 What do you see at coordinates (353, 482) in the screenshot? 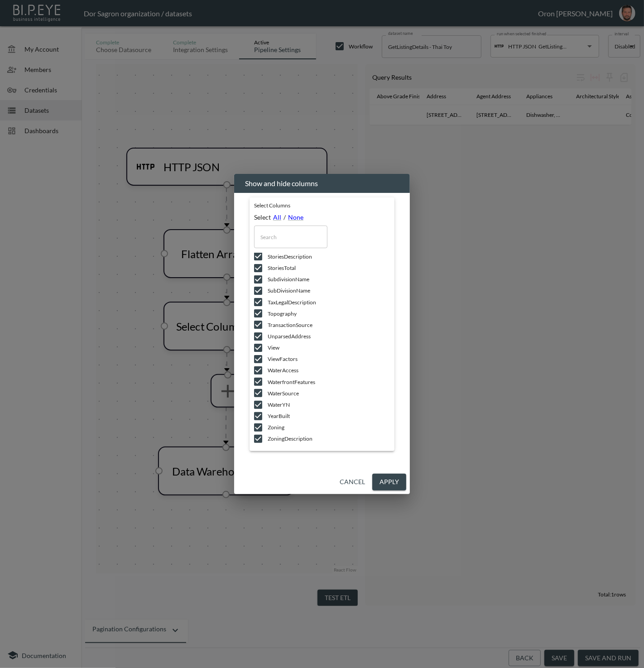
I see `button: Cancel` at bounding box center [353, 482].